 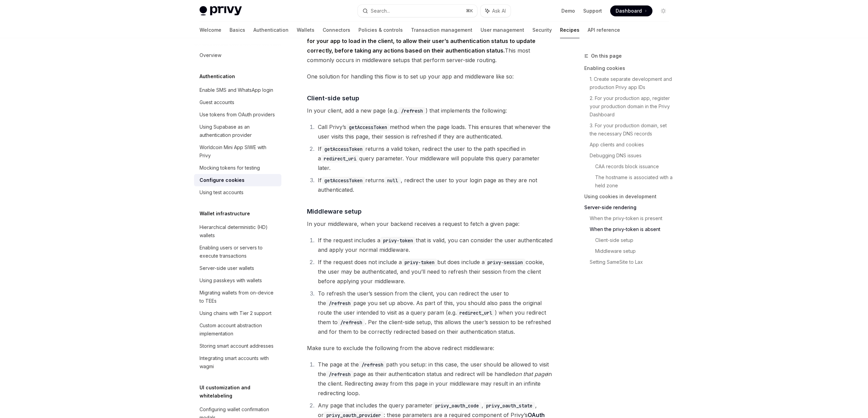 I want to click on a: API reference, so click(x=604, y=30).